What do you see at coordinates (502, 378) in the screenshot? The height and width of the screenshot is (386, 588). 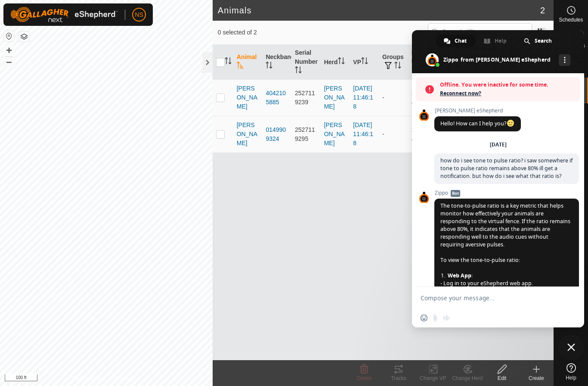 I see `div: Edit` at bounding box center [502, 378].